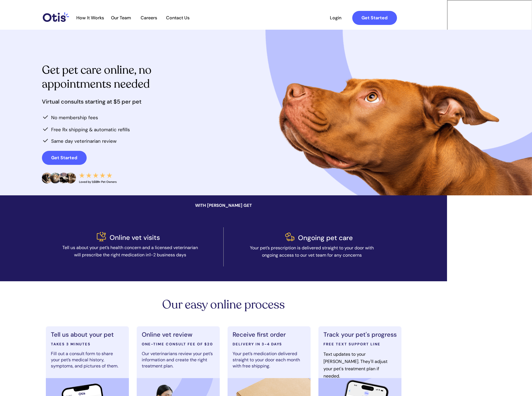 This screenshot has height=396, width=532. Describe the element at coordinates (223, 304) in the screenshot. I see `span: Our easy online process` at that location.